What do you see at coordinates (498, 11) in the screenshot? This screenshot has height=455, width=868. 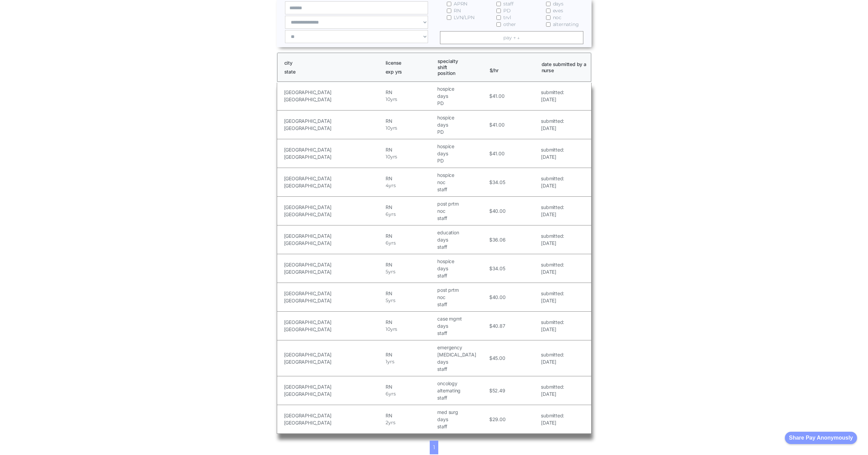 I see `input: PD` at bounding box center [498, 11].